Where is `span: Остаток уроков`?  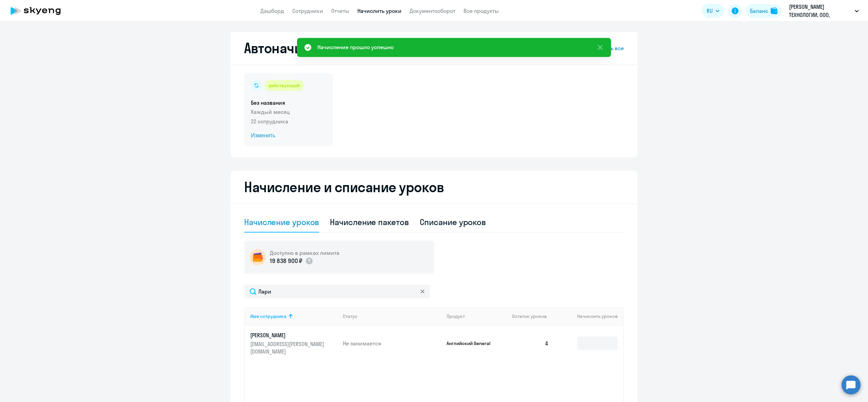 span: Остаток уроков is located at coordinates (530, 316).